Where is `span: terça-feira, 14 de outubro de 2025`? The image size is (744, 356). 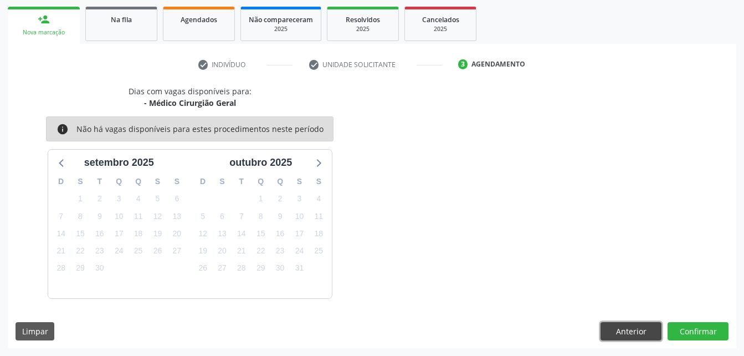 span: terça-feira, 14 de outubro de 2025 is located at coordinates (242, 233).